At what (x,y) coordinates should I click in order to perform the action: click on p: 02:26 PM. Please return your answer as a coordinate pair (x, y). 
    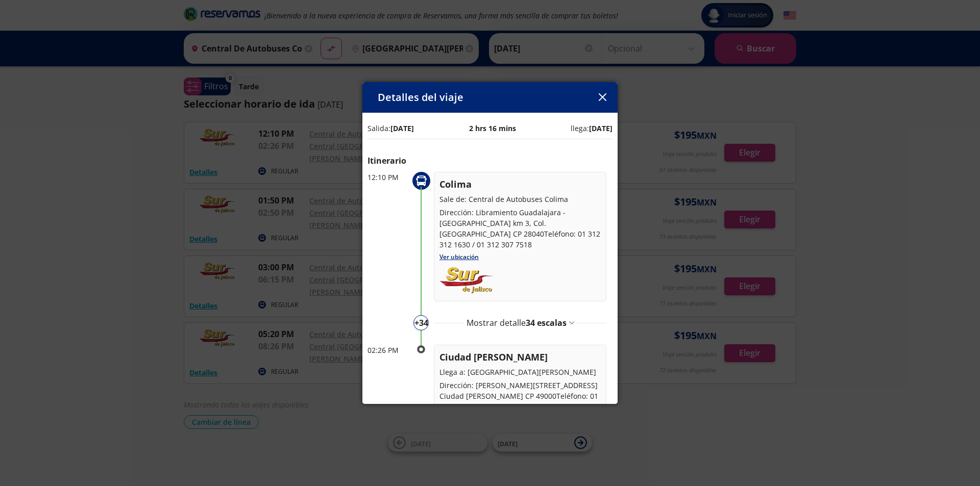
    Looking at the image, I should click on (388, 350).